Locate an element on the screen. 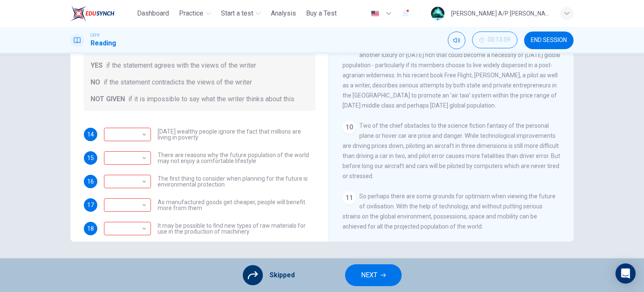 This screenshot has height=292, width=644. span: So perhaps there are some grounds for optimism when viewing the future of civilisation. With the ... is located at coordinates (448, 211).